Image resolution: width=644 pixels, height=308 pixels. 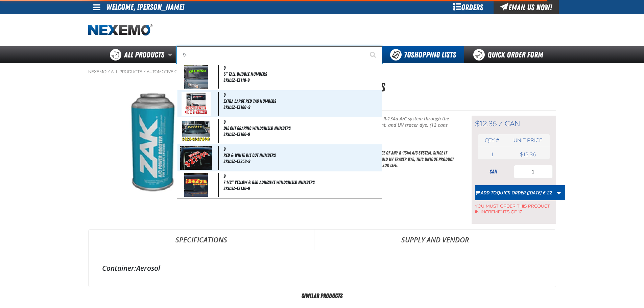 What do you see at coordinates (559, 193) in the screenshot?
I see `a: More Actions` at bounding box center [559, 193].